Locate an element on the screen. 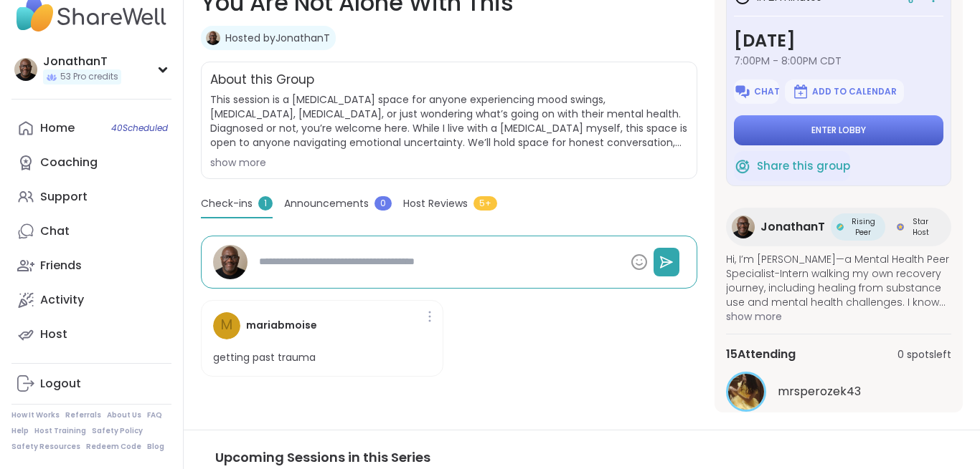  span: 53 Pro credits is located at coordinates (89, 77).